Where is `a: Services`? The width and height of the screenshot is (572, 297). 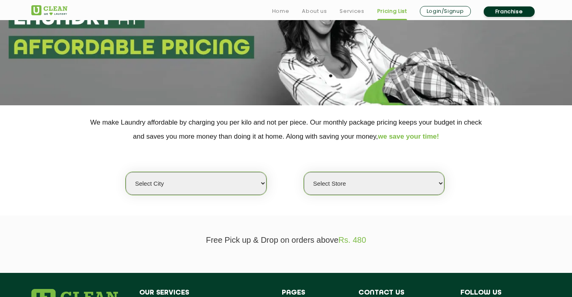 a: Services is located at coordinates (352, 11).